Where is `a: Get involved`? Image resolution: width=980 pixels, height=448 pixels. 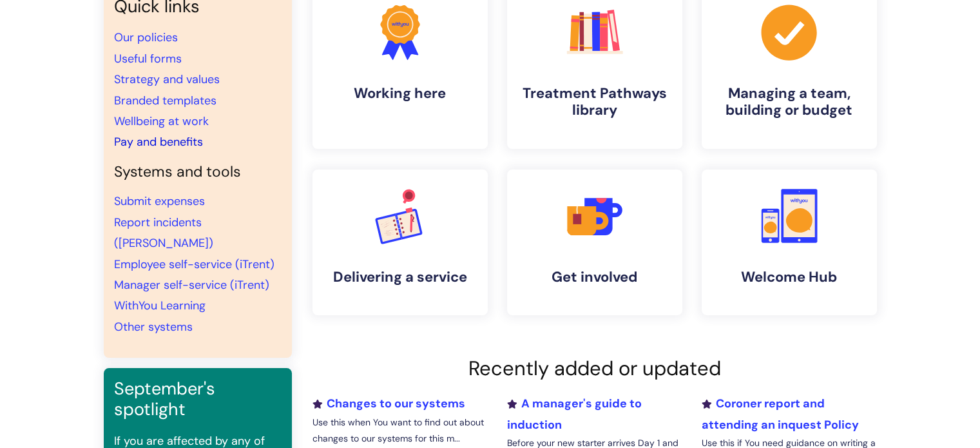 a: Get involved is located at coordinates (594, 242).